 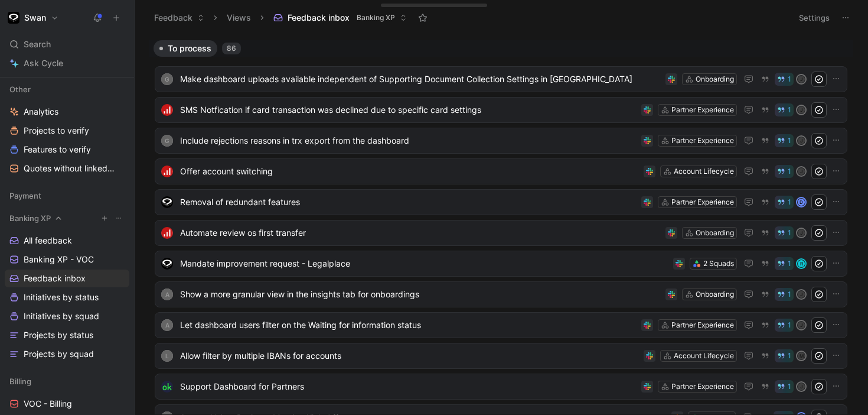 What do you see at coordinates (67, 298) in the screenshot?
I see `a: Initiatives by status` at bounding box center [67, 298].